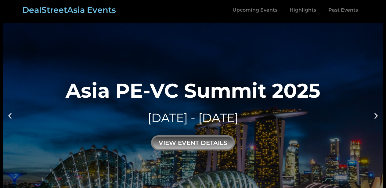 The height and width of the screenshot is (188, 386). What do you see at coordinates (193, 90) in the screenshot?
I see `div: Asia PE-VC Summit 2025` at bounding box center [193, 90].